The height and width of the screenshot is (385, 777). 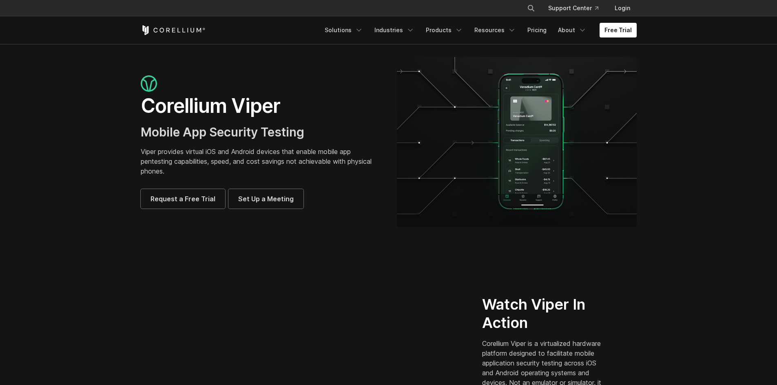 I want to click on span: Mobile App Security Testing, so click(x=222, y=132).